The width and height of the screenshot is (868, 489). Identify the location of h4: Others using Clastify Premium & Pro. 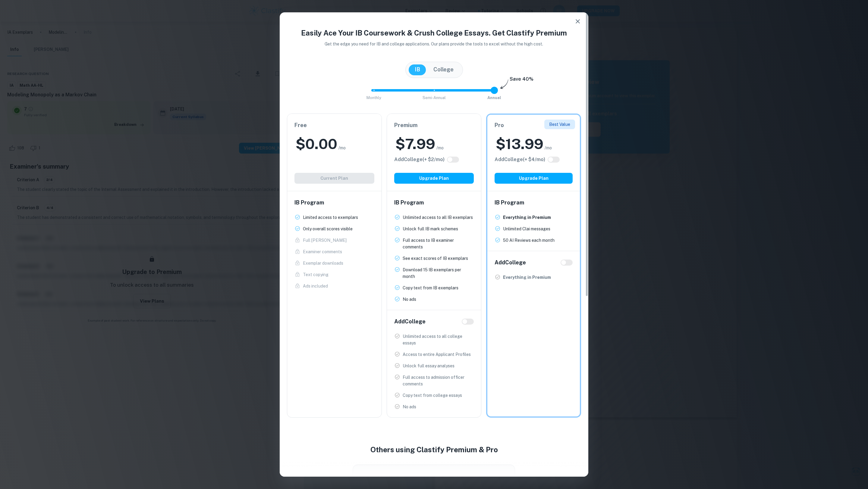
(434, 450).